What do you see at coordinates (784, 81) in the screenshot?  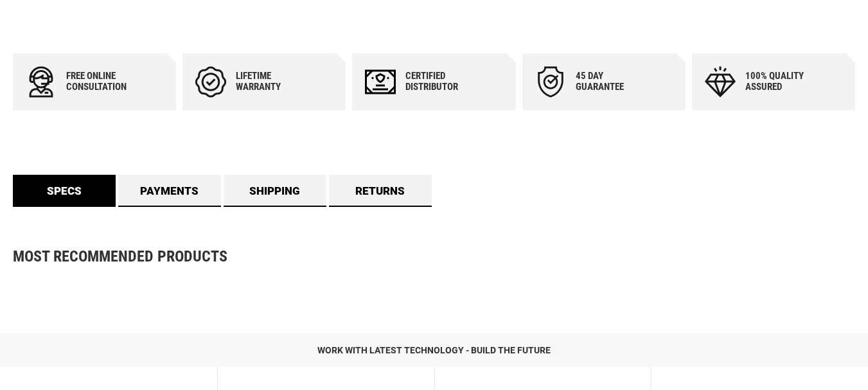 I see `div: 100% quality assured` at bounding box center [784, 81].